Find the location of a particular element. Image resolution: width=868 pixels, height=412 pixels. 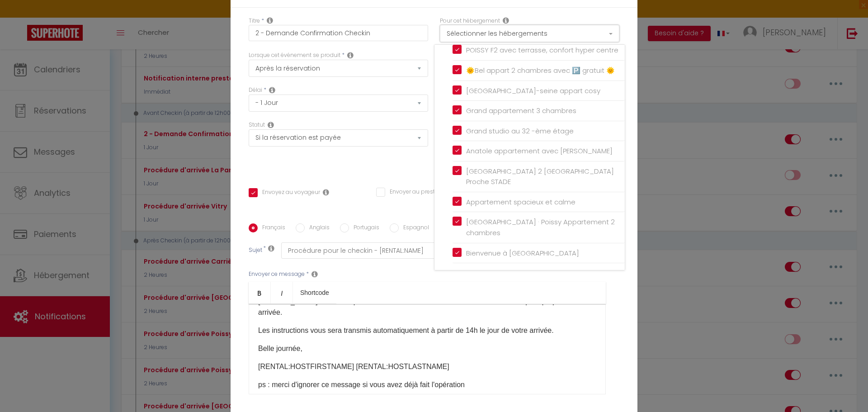

button: Sélectionner les hébergements is located at coordinates (529, 34).